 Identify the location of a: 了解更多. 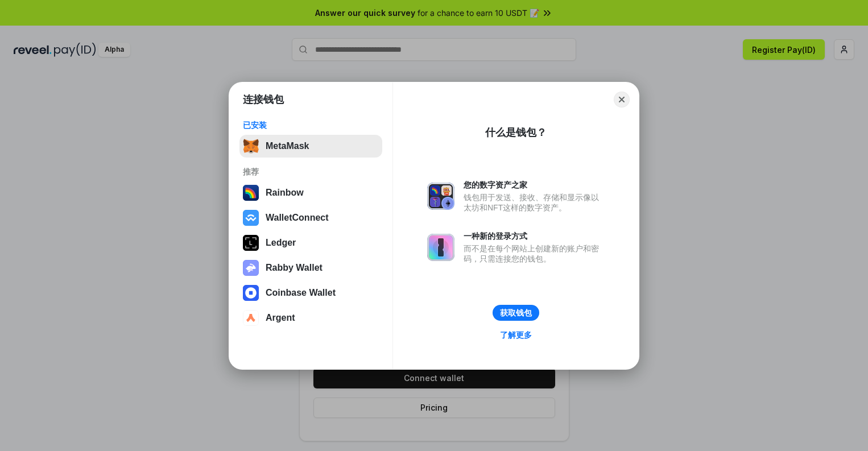
(516, 335).